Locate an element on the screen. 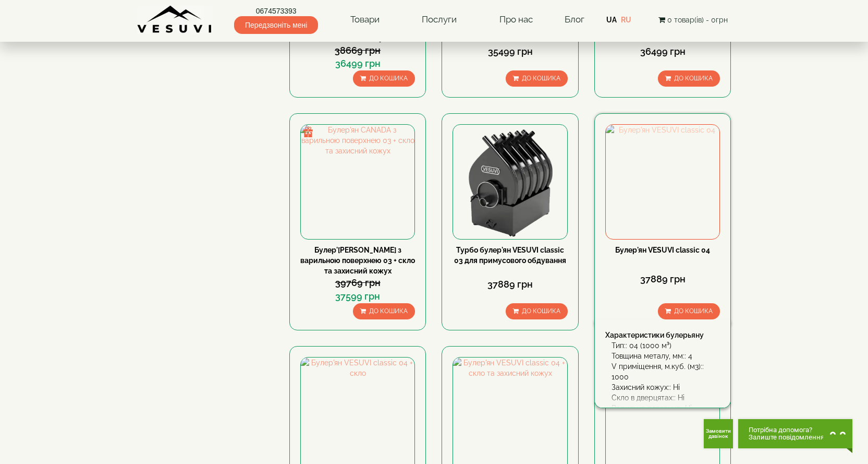 The image size is (868, 464). div: 37599 грн is located at coordinates (358, 296).